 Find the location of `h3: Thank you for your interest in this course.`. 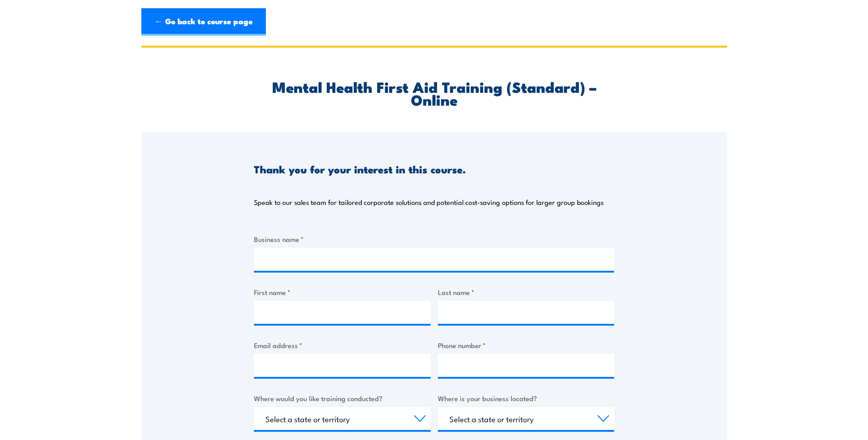

h3: Thank you for your interest in this course. is located at coordinates (360, 169).